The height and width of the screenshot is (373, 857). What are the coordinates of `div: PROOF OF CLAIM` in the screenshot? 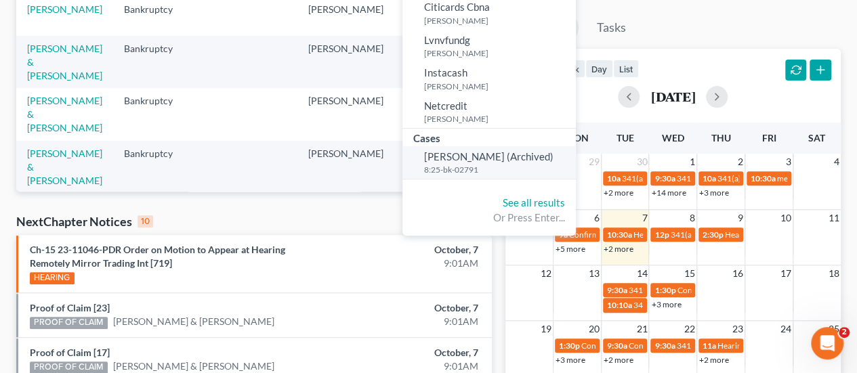 It's located at (68, 323).